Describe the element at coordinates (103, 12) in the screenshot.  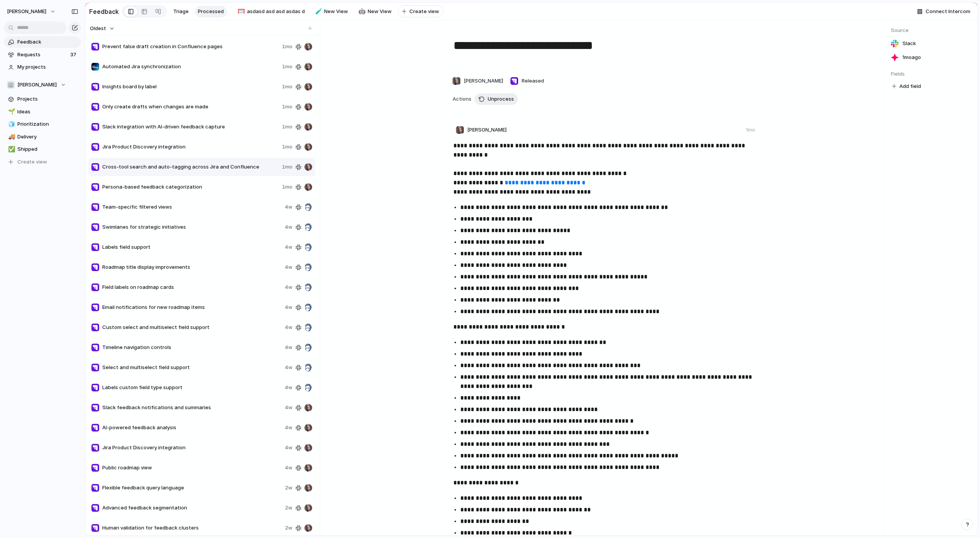
I see `h2: Feedback` at that location.